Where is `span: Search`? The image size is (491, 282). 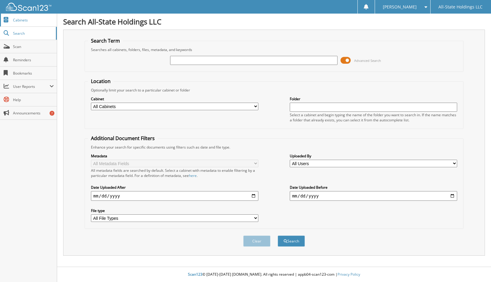 span: Search is located at coordinates (33, 33).